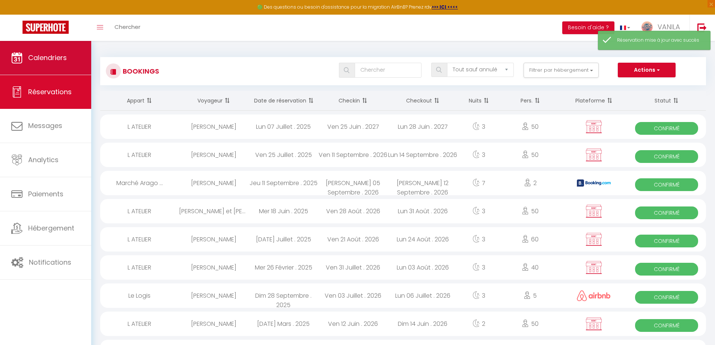  Describe the element at coordinates (647, 70) in the screenshot. I see `button: Actions` at that location.